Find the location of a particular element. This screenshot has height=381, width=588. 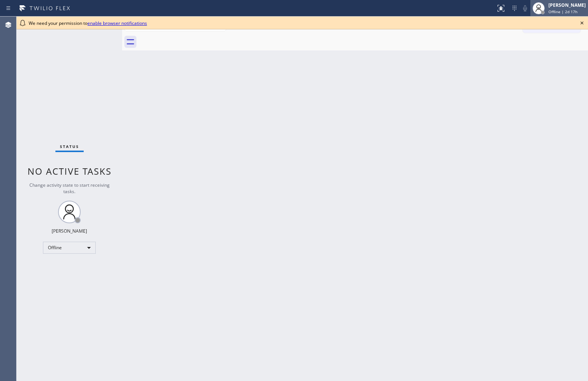

a: enable browser notifications is located at coordinates (117, 23).